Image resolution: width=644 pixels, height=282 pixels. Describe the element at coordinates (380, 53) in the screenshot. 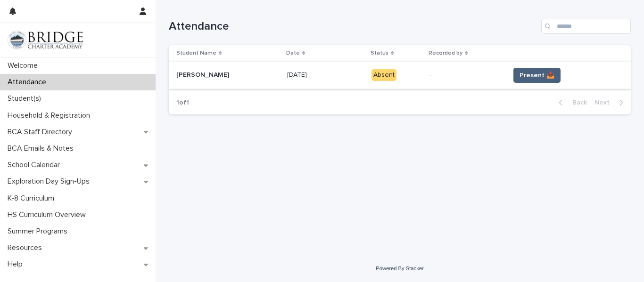

I see `p: Status` at that location.